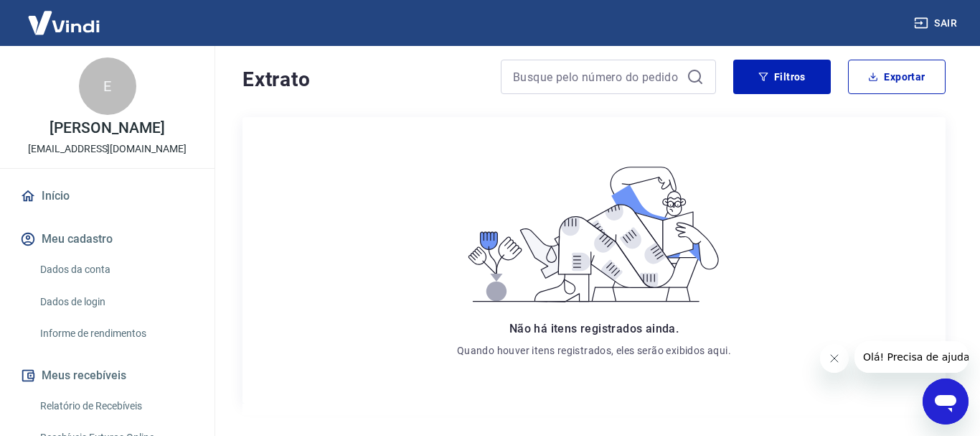  I want to click on button: Meu cadastro, so click(107, 240).